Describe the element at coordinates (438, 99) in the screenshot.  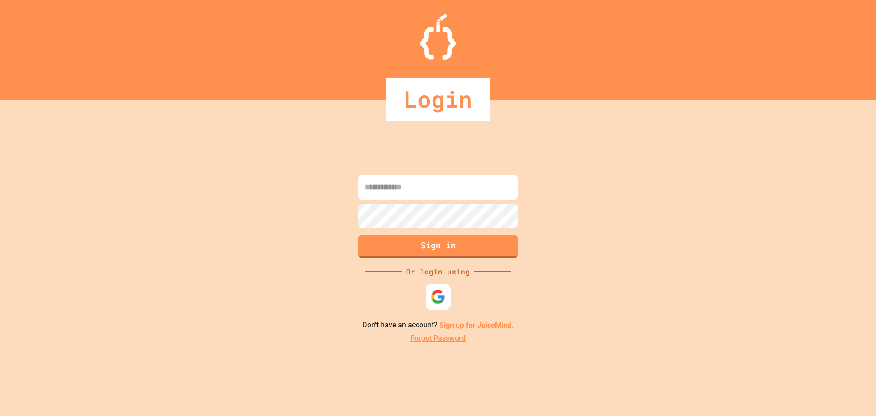
I see `div: Login` at that location.